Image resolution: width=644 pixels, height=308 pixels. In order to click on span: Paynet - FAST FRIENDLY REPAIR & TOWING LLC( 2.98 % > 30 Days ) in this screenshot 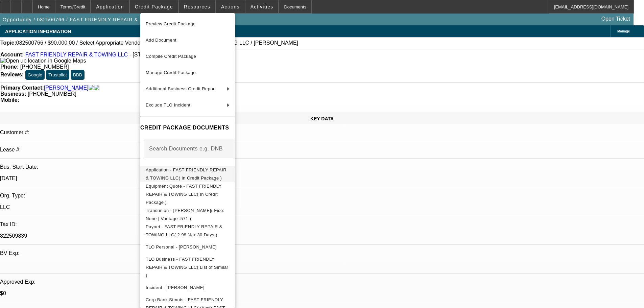, I will do `click(184, 231)`.